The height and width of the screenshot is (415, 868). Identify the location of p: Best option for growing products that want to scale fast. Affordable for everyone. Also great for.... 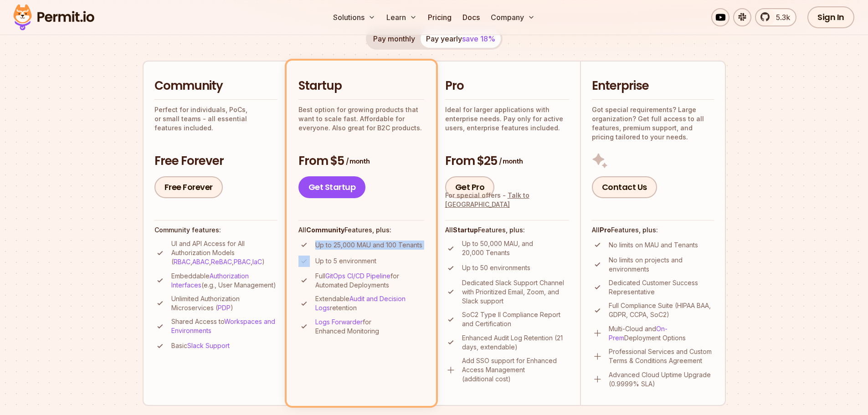
(361, 119).